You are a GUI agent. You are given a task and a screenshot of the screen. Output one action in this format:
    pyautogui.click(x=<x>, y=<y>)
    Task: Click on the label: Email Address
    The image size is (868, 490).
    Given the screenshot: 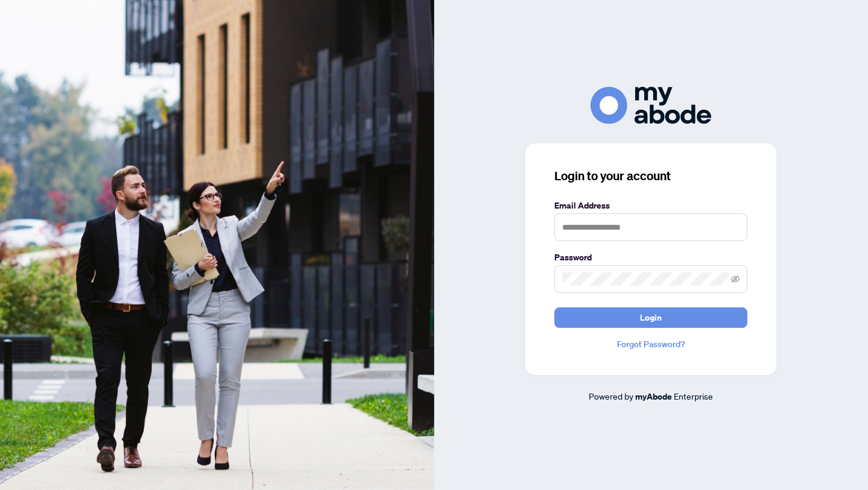 What is the action you would take?
    pyautogui.click(x=651, y=205)
    